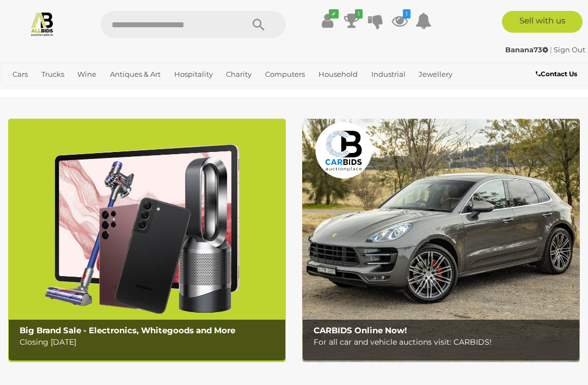 The height and width of the screenshot is (385, 588). I want to click on img: Allbids.com.au, so click(42, 23).